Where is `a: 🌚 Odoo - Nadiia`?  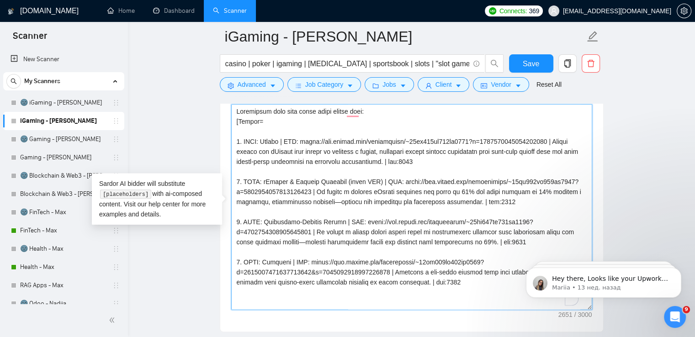
a: 🌚 Odoo - Nadiia is located at coordinates (64, 304).